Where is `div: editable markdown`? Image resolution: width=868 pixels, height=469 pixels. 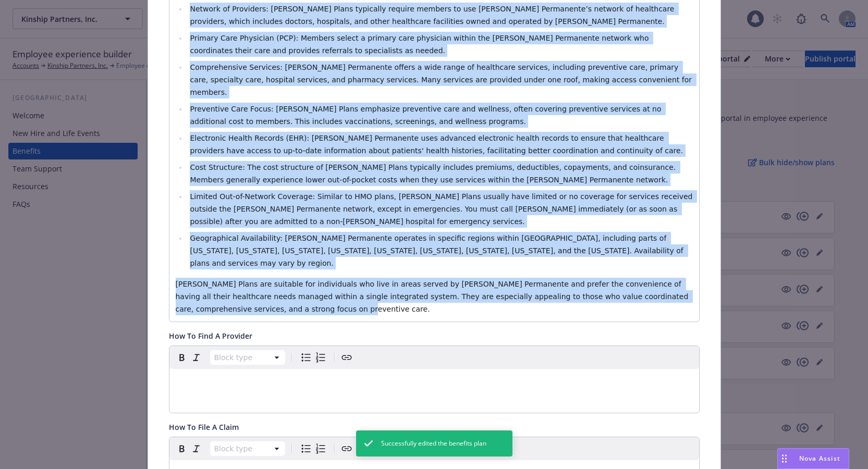 div: editable markdown is located at coordinates (434, 382).